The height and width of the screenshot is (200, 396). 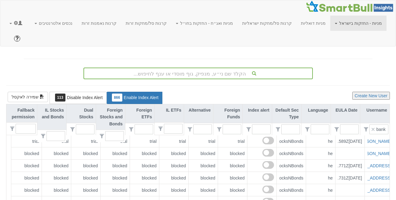 I want to click on div: Foreign ETFs, so click(x=140, y=114).